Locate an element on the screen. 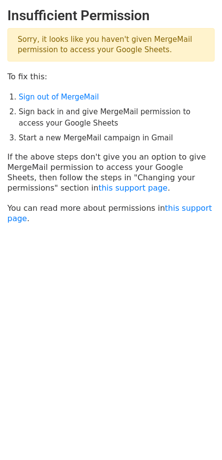 This screenshot has height=460, width=222. li: Start a new MergeMail campaign in Gmail is located at coordinates (117, 138).